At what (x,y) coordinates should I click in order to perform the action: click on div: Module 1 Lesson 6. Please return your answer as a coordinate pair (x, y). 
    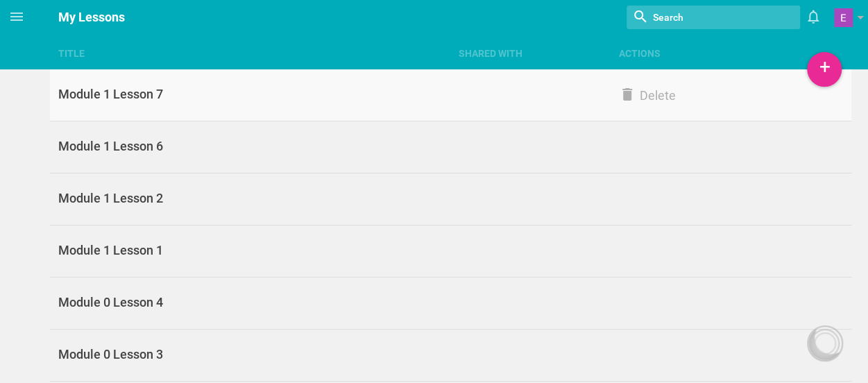
    Looking at the image, I should click on (250, 146).